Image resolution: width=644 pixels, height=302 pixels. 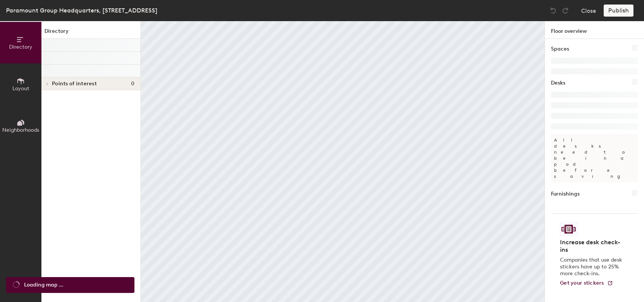 What do you see at coordinates (586, 283) in the screenshot?
I see `a: Get your stickers` at bounding box center [586, 283].